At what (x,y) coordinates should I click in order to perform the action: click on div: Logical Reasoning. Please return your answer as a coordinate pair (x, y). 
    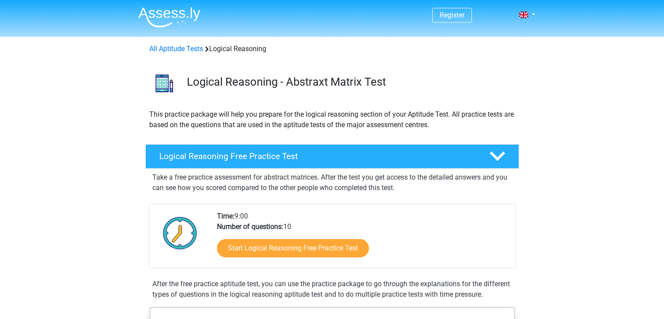
    Looking at the image, I should click on (332, 49).